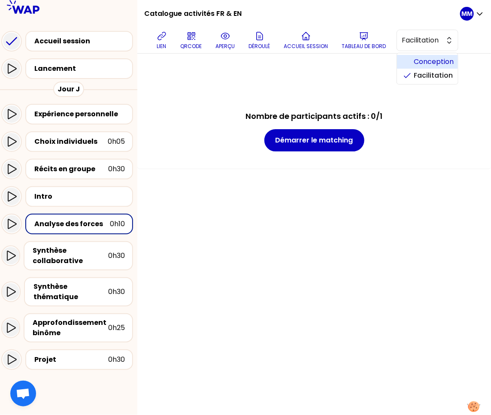 This screenshot has width=491, height=415. I want to click on button: Tableau de bord, so click(364, 40).